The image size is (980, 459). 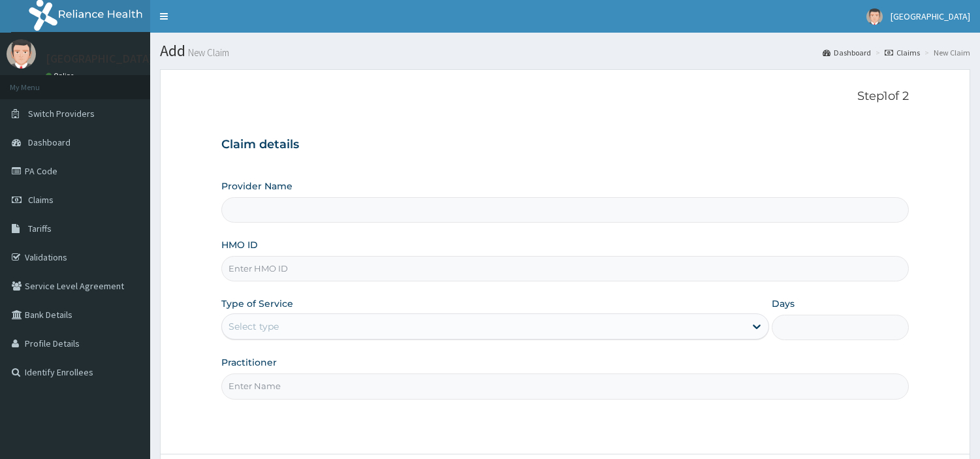 I want to click on a: Online, so click(x=61, y=75).